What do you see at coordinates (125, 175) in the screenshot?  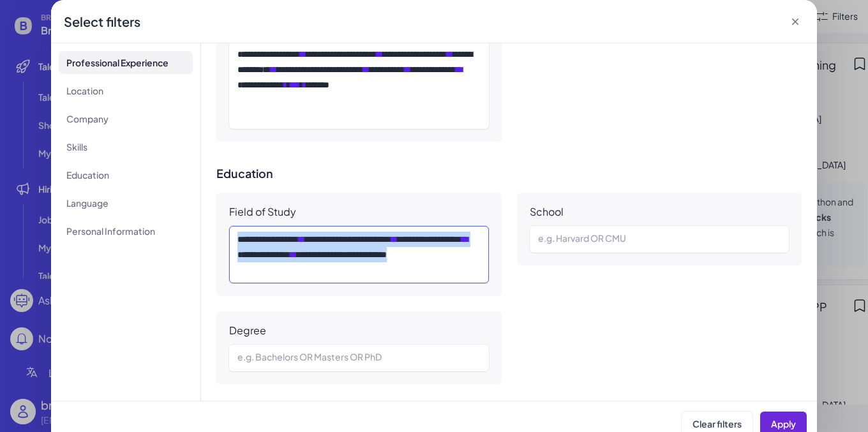 I see `li: Education` at bounding box center [125, 175].